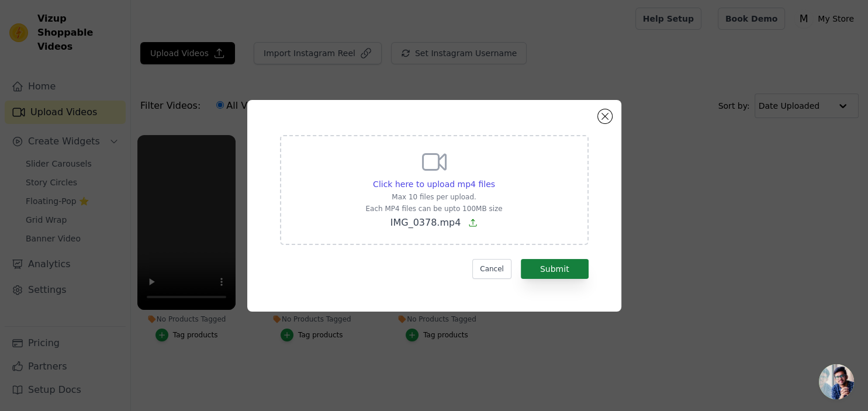 The height and width of the screenshot is (411, 868). Describe the element at coordinates (434, 209) in the screenshot. I see `p: Each MP4 files can be upto 100MB size` at that location.